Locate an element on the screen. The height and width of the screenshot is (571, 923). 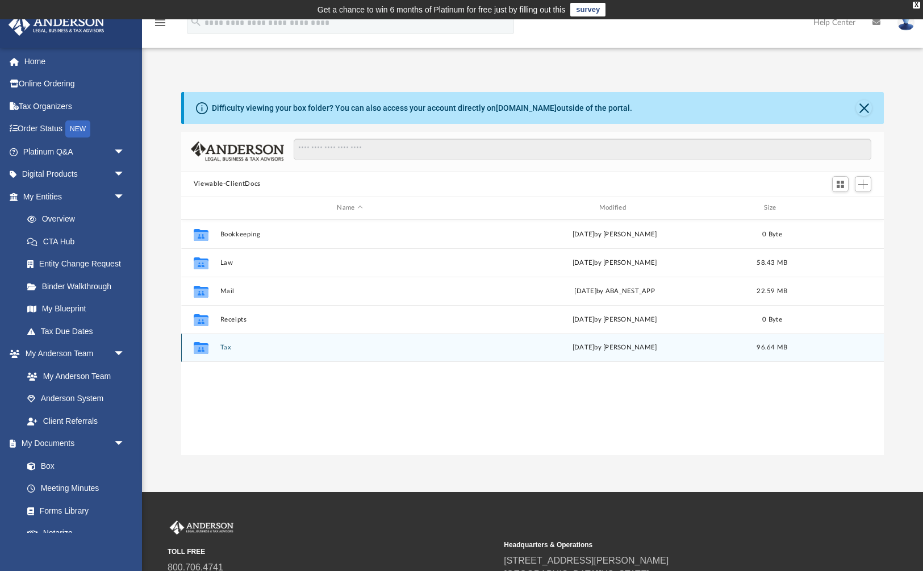
a: menu is located at coordinates (160, 26).